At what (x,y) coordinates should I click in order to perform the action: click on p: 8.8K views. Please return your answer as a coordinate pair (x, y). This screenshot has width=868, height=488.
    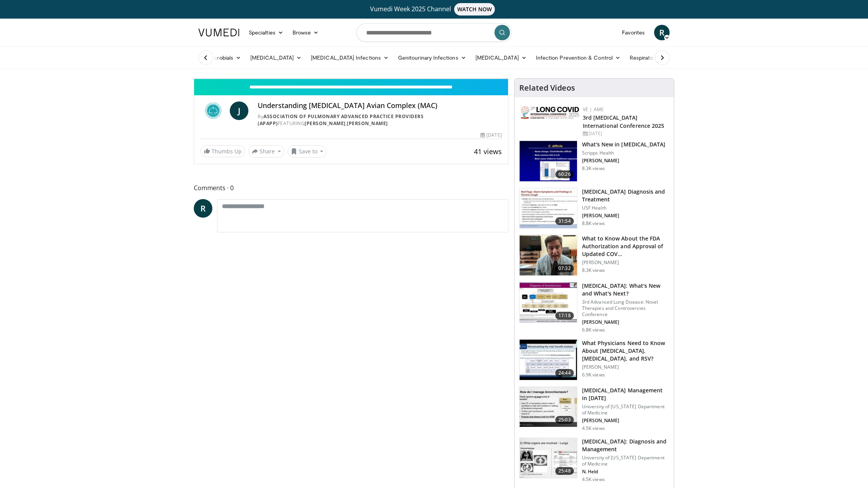
    Looking at the image, I should click on (593, 223).